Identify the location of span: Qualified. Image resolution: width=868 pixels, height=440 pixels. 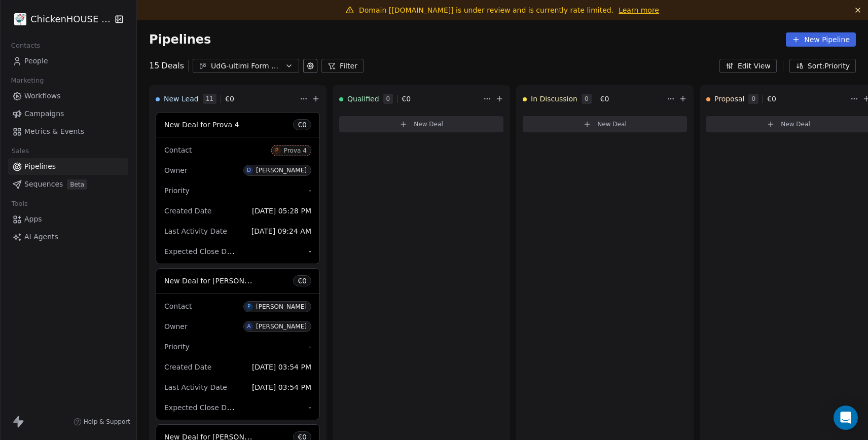
(363, 99).